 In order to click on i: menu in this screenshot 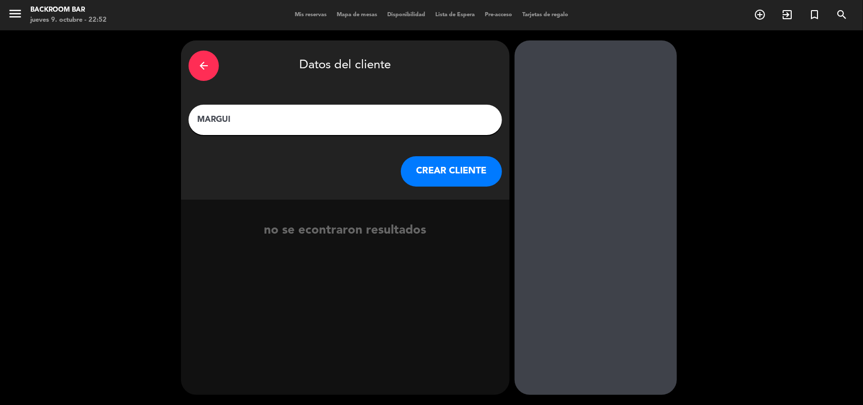, I will do `click(15, 14)`.